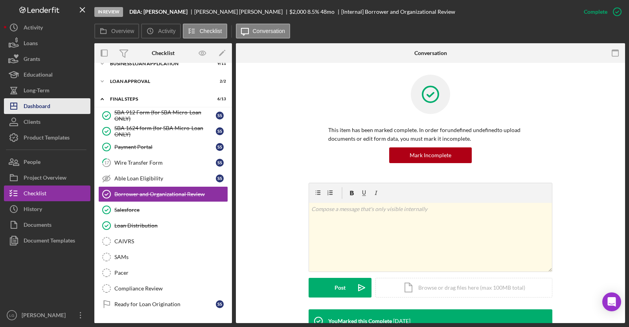 Image resolution: width=629 pixels, height=327 pixels. What do you see at coordinates (165, 304) in the screenshot?
I see `div: Ready for Loan Origination` at bounding box center [165, 304].